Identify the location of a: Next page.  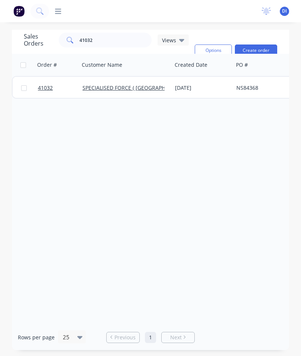
(178, 338).